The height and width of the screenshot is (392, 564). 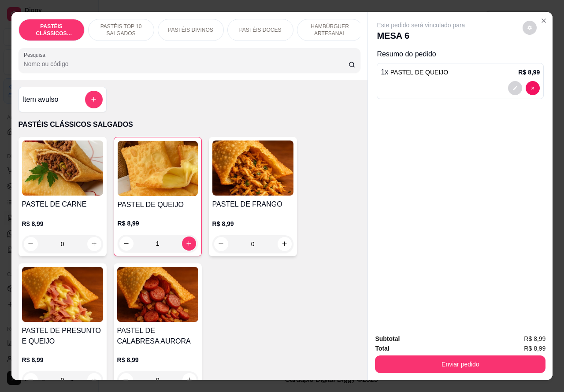 What do you see at coordinates (414, 72) in the screenshot?
I see `p: 1 x` at bounding box center [414, 72].